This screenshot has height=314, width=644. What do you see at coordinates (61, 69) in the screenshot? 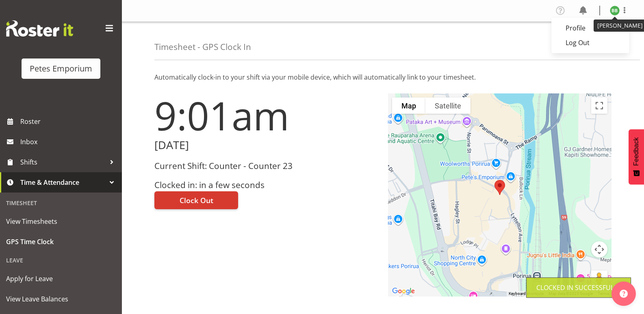
I see `div: Petes Emporium` at bounding box center [61, 69].